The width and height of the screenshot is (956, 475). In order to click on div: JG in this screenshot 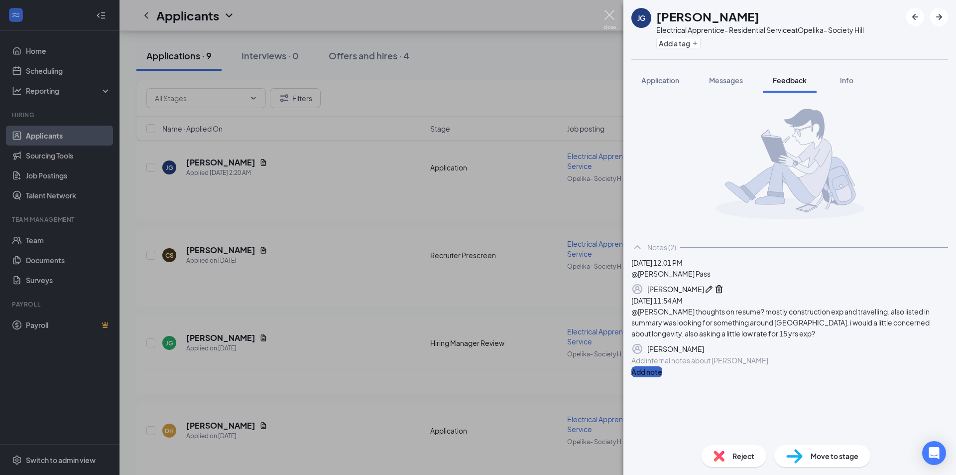, I will do `click(642, 18)`.